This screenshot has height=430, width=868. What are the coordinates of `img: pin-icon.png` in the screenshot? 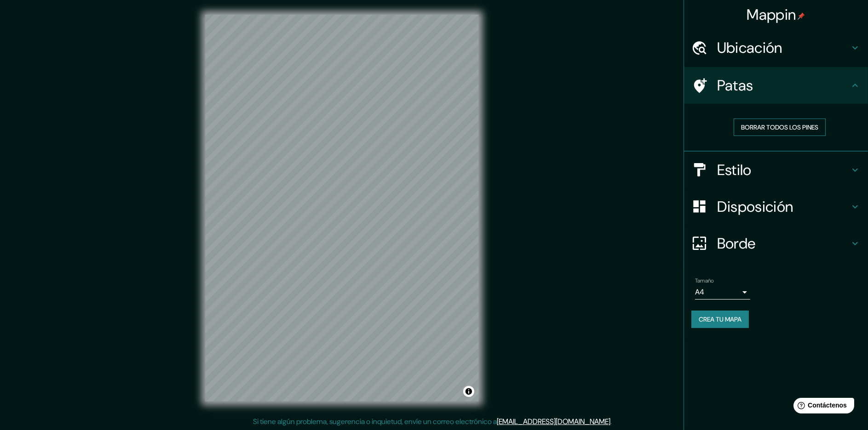 It's located at (801, 16).